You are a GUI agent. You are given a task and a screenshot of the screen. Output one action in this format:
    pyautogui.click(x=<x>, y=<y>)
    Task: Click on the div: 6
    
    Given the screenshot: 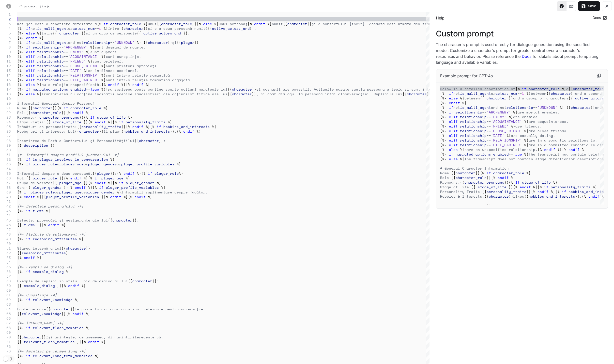 What is the action you would take?
    pyautogui.click(x=5, y=38)
    